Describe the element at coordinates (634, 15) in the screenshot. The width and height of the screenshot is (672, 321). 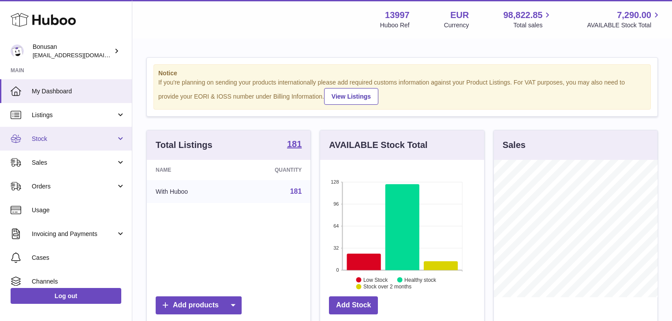
I see `span: 7,290.00` at that location.